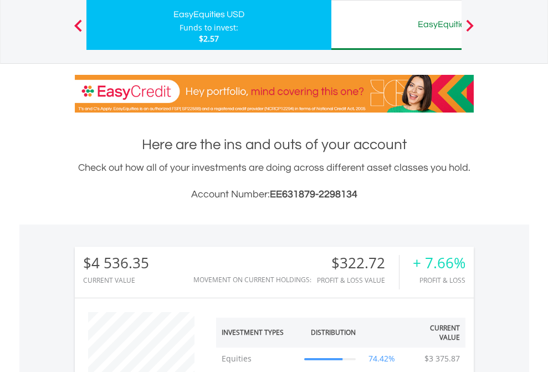  I want to click on td: Equities, so click(258, 359).